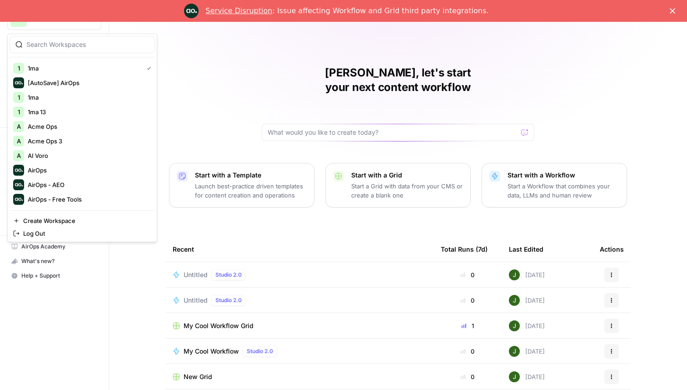  What do you see at coordinates (88, 199) in the screenshot?
I see `span: AirOps - Free Tools` at bounding box center [88, 199].